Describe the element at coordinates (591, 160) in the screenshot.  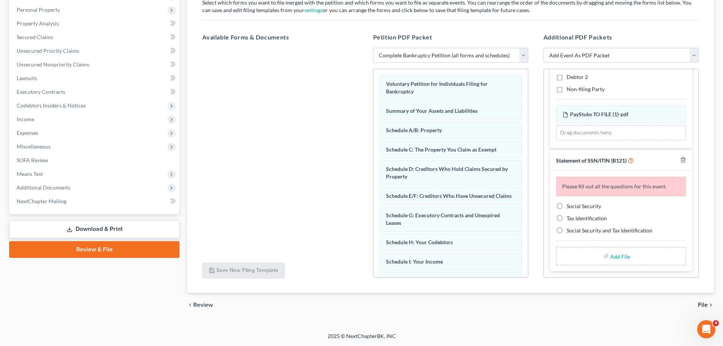
I see `span: Statement of SSN/ITIN (B121)` at that location.